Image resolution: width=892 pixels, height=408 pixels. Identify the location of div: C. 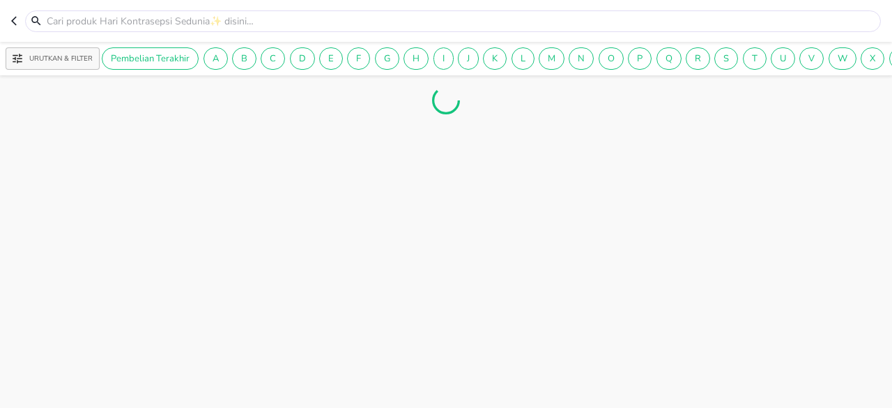
(272, 59).